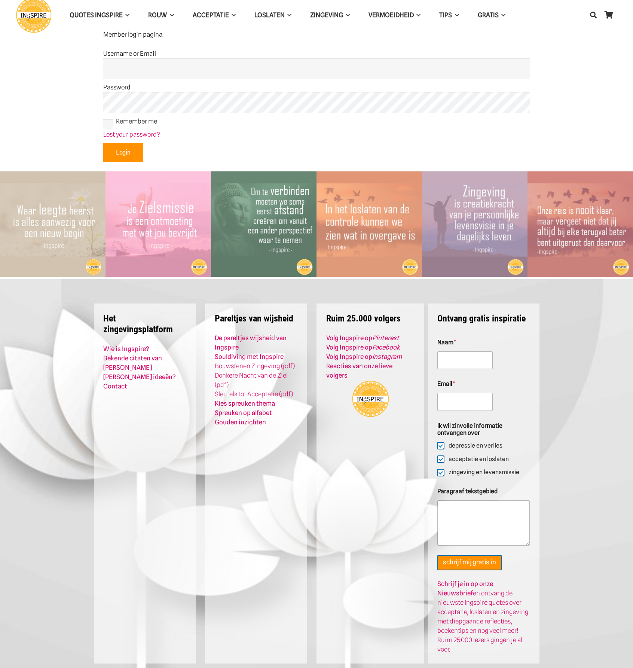 Image resolution: width=633 pixels, height=668 pixels. Describe the element at coordinates (359, 371) in the screenshot. I see `a: Reacties van onze lieve volgers` at that location.